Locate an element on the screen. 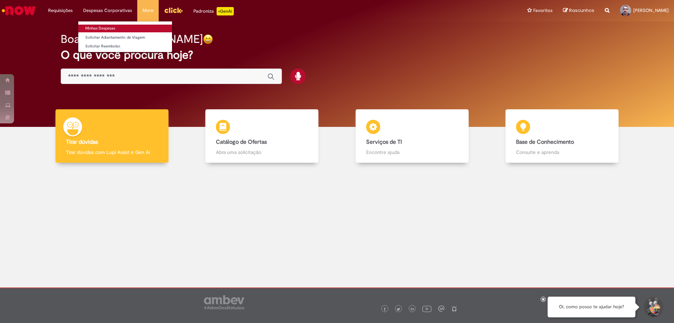 The image size is (674, 323). p: +GenAi is located at coordinates (225, 11).